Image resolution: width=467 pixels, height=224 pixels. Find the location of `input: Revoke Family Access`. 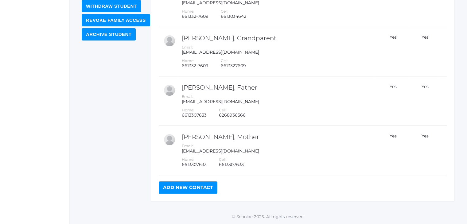

input: Revoke Family Access is located at coordinates (116, 20).